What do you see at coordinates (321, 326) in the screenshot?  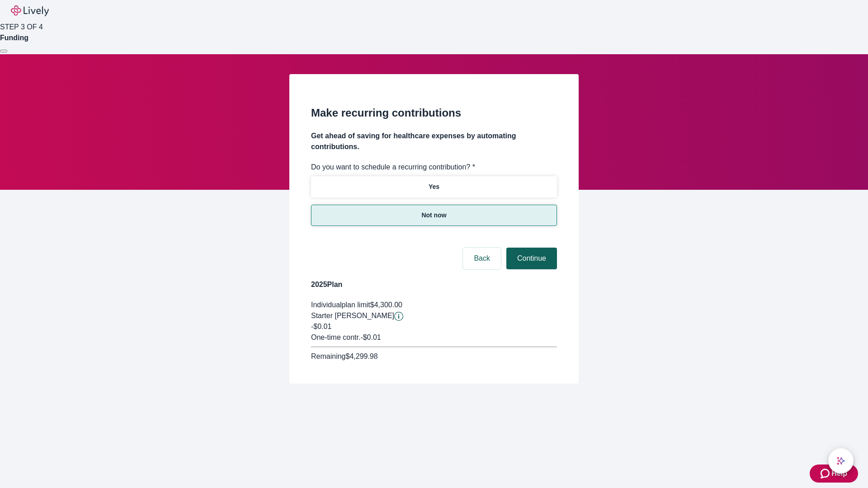 I see `span: -$0.01` at bounding box center [321, 326].